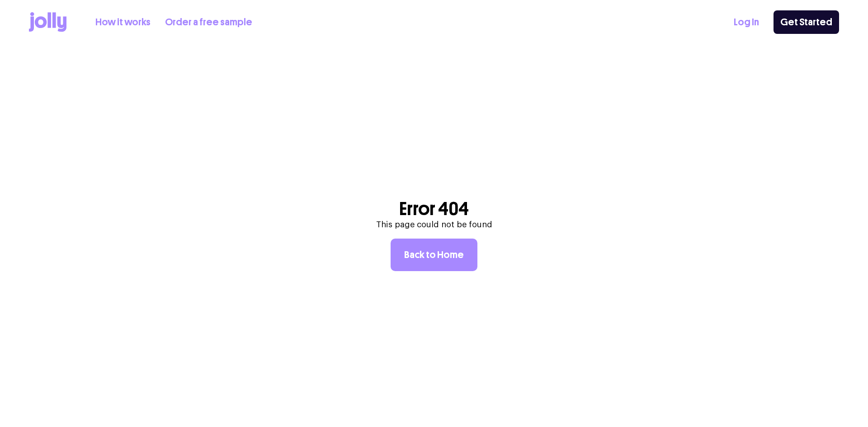 This screenshot has width=868, height=427. I want to click on a: Get Started, so click(806, 22).